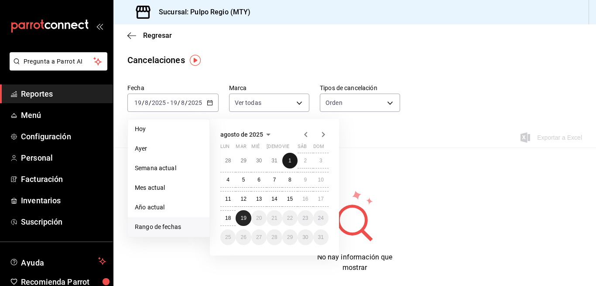 This screenshot has height=286, width=596. What do you see at coordinates (168, 208) in the screenshot?
I see `span: Año actual` at bounding box center [168, 208].